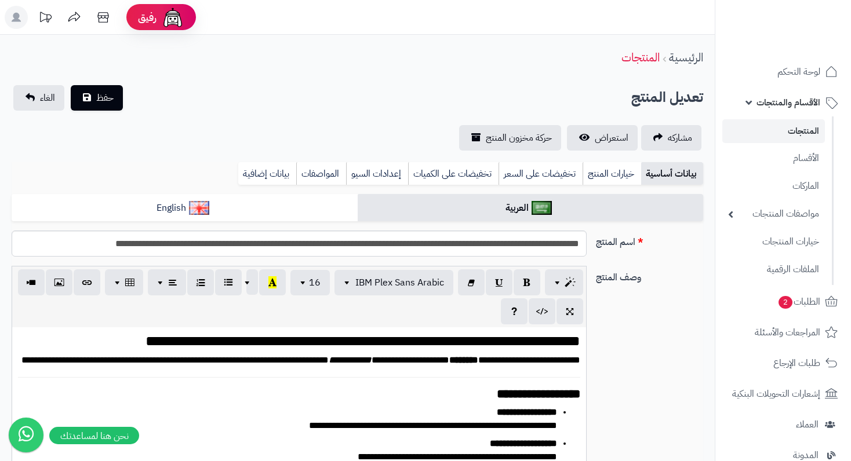 The width and height of the screenshot is (851, 461). What do you see at coordinates (39, 98) in the screenshot?
I see `a: الغاء` at bounding box center [39, 98].